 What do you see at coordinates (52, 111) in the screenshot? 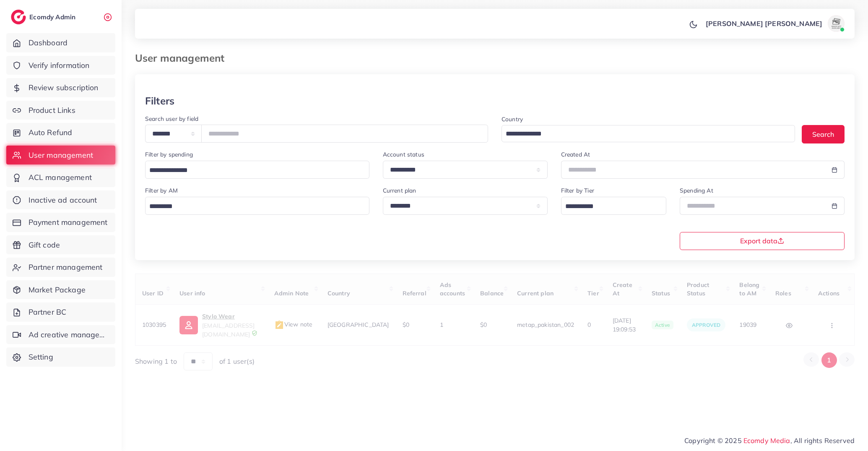
I see `span: Product Links` at bounding box center [52, 111].